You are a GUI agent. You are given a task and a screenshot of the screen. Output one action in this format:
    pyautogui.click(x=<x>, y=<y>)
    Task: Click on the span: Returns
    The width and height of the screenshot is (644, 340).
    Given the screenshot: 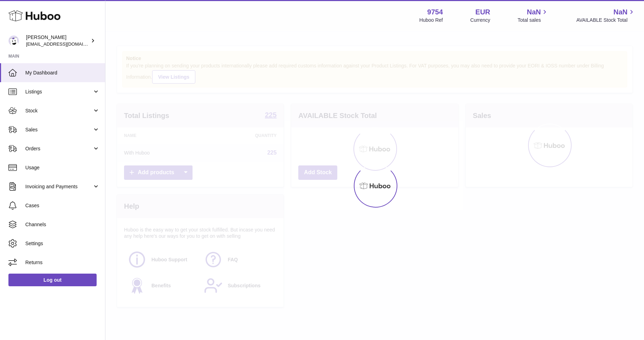 What is the action you would take?
    pyautogui.click(x=63, y=262)
    